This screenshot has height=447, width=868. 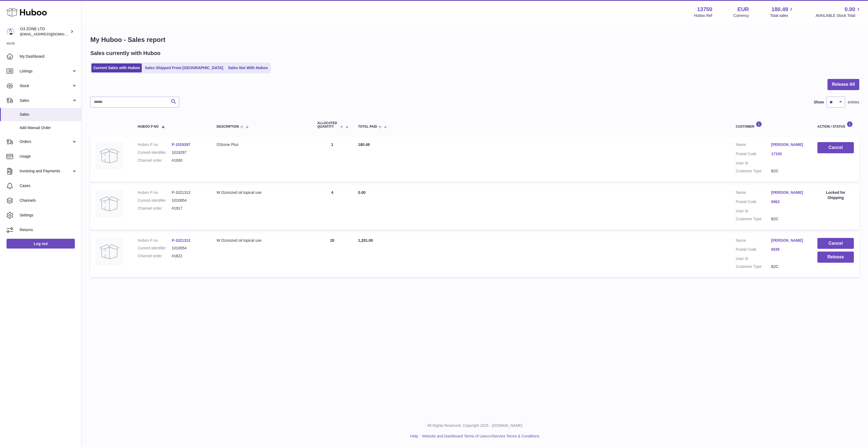 I want to click on span: Returns, so click(x=48, y=229).